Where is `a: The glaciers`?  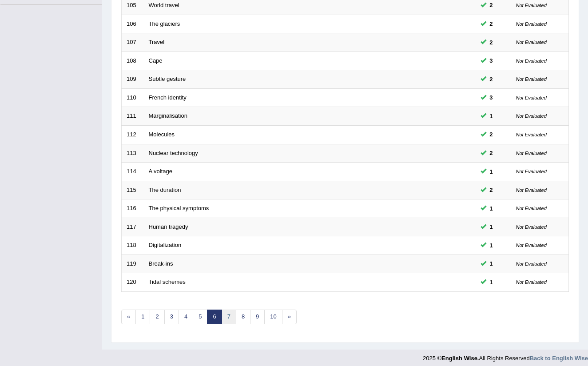
a: The glaciers is located at coordinates (164, 24).